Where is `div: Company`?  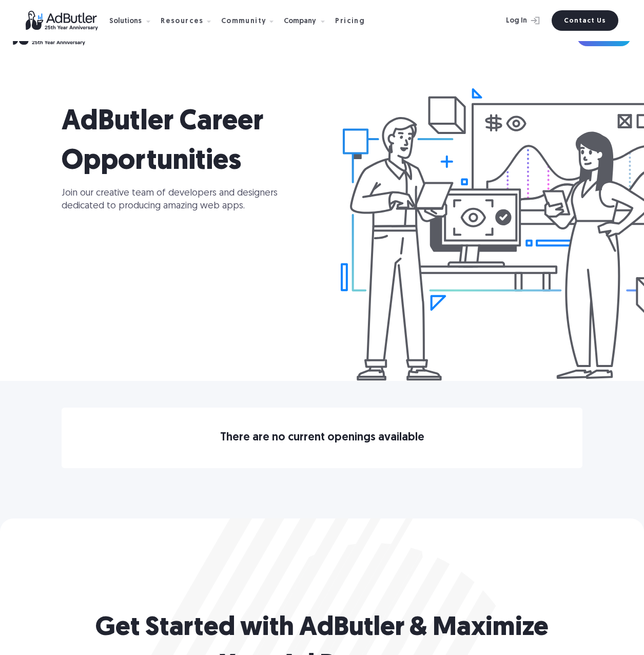 div: Company is located at coordinates (300, 22).